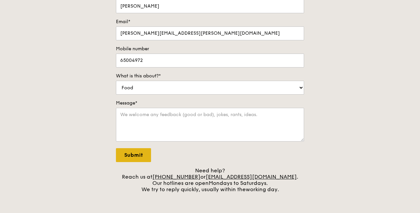  I want to click on label: Message*, so click(210, 103).